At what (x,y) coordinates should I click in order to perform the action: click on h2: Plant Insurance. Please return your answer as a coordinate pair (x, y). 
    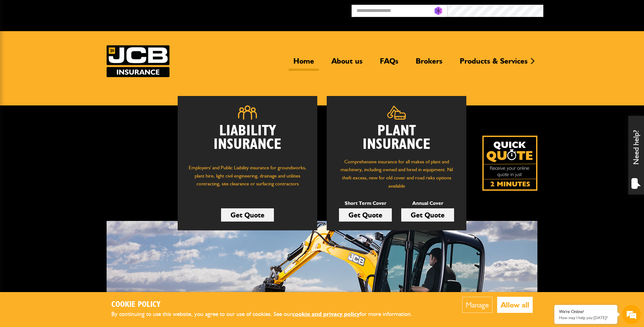
    Looking at the image, I should click on (397, 138).